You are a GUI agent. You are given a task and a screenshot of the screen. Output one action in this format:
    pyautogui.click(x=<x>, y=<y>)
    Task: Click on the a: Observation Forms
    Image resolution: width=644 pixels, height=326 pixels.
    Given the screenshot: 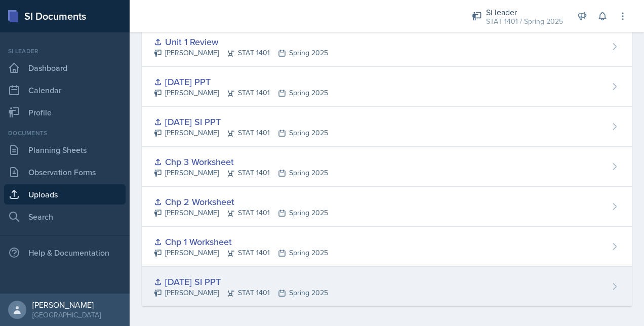 What is the action you would take?
    pyautogui.click(x=65, y=172)
    